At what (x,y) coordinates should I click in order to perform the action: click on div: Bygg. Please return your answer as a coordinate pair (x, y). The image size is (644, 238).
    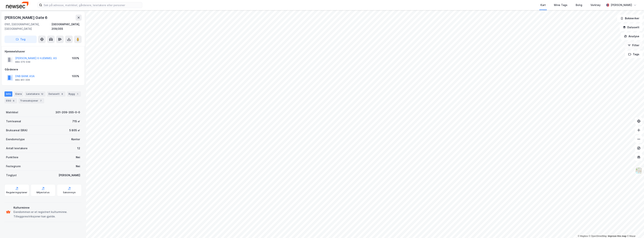
    Looking at the image, I should click on (74, 94).